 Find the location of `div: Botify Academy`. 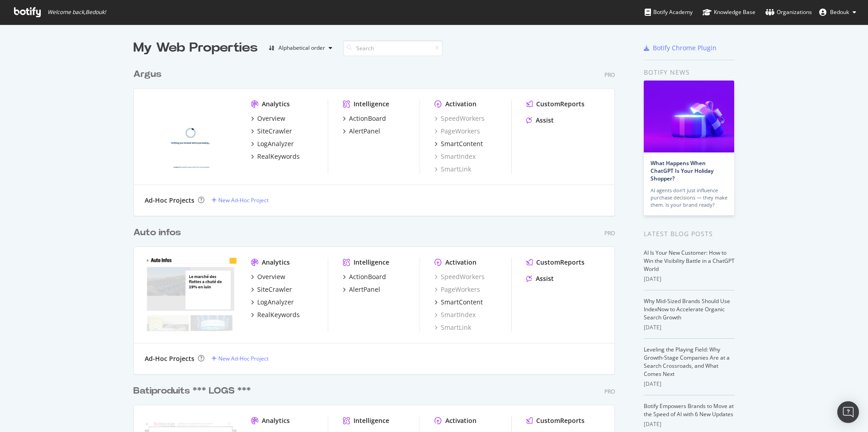

div: Botify Academy is located at coordinates (668, 12).